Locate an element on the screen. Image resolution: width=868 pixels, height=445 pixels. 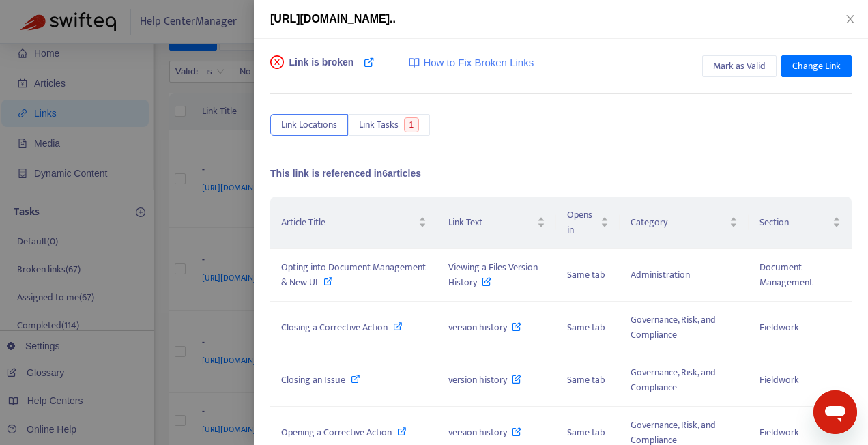
span: Article Title is located at coordinates (348, 222).